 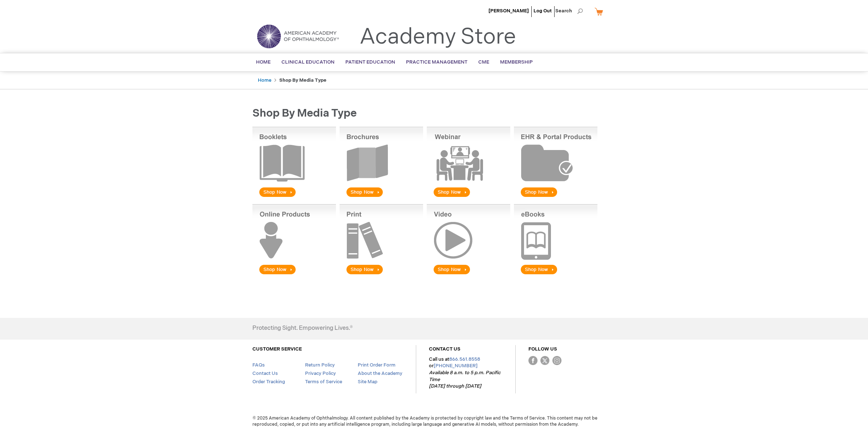 I want to click on img: Print, so click(x=382, y=240).